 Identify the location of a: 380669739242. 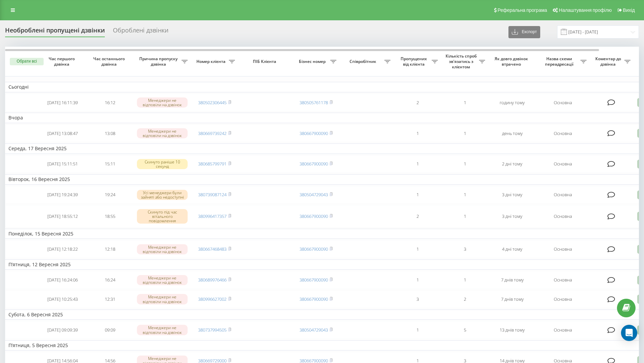
(212, 133).